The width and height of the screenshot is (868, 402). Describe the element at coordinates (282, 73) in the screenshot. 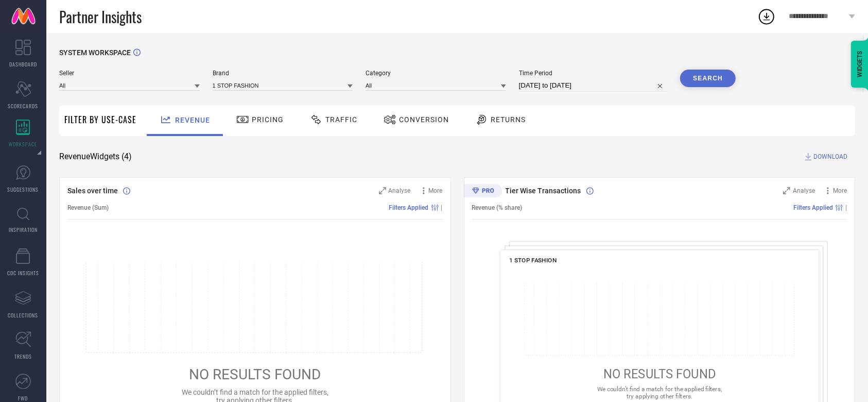

I see `span: Brand` at that location.